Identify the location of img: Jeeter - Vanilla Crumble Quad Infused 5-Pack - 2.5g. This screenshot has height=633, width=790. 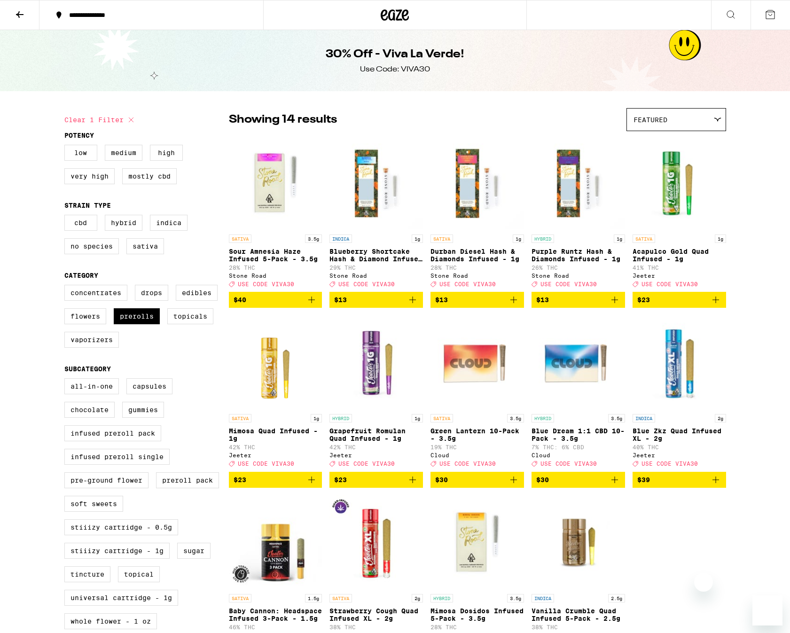
(578, 542).